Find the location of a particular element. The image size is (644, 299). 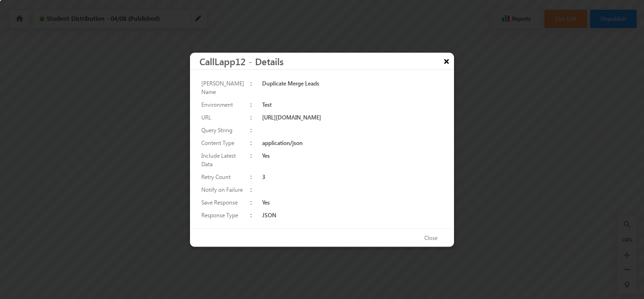

td: Retry Count is located at coordinates (224, 176).